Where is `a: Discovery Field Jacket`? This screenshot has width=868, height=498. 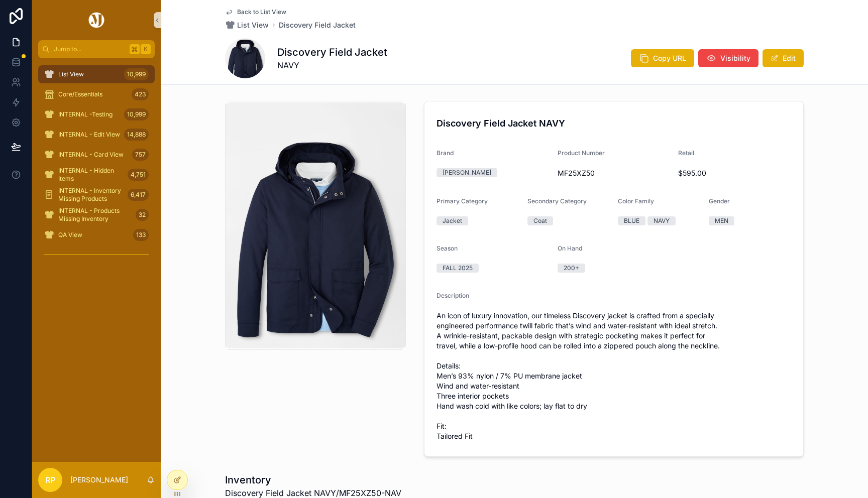
a: Discovery Field Jacket is located at coordinates (317, 25).